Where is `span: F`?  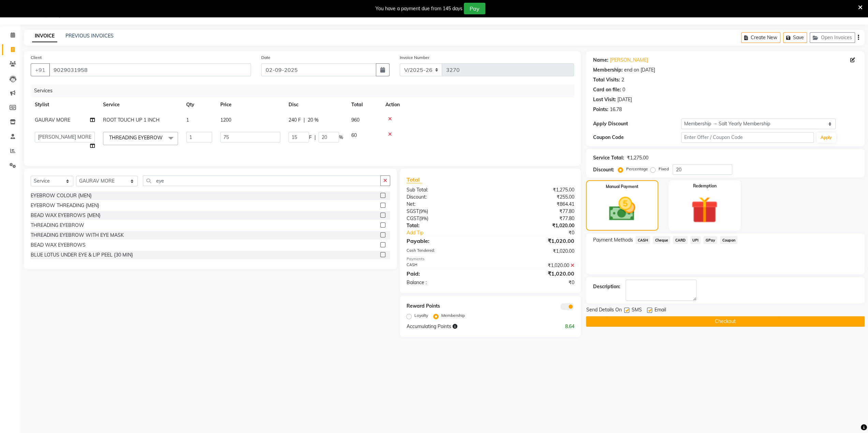 span: F is located at coordinates (310, 138).